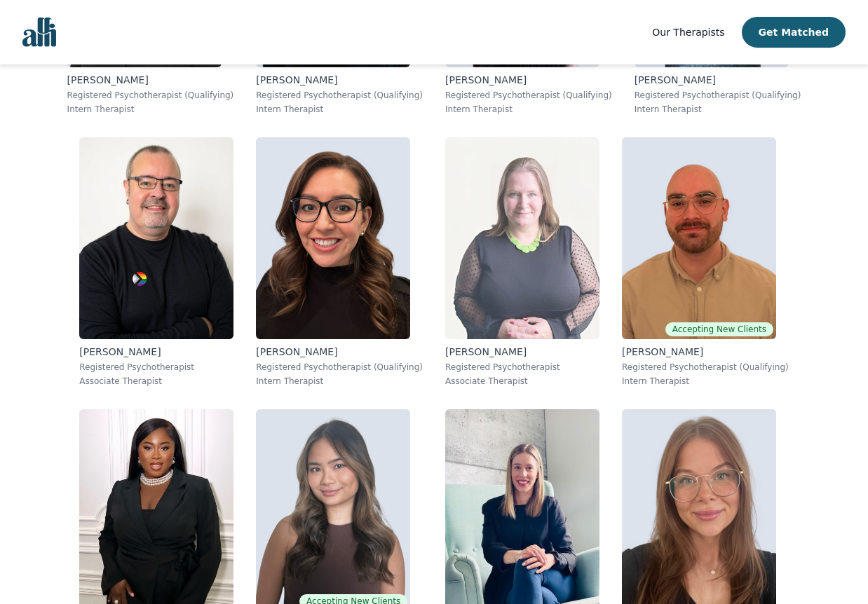 This screenshot has height=604, width=868. Describe the element at coordinates (333, 239) in the screenshot. I see `img: Minerva_Acevedo` at that location.